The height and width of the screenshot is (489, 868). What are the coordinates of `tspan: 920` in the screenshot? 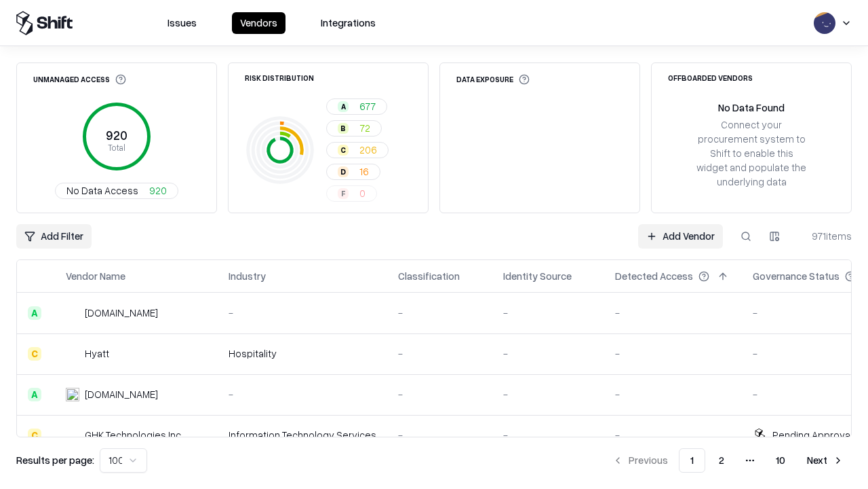 It's located at (117, 135).